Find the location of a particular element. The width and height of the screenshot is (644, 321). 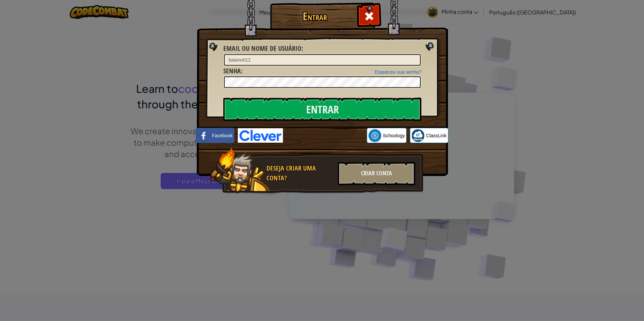

div: Criar Conta is located at coordinates (377, 174).